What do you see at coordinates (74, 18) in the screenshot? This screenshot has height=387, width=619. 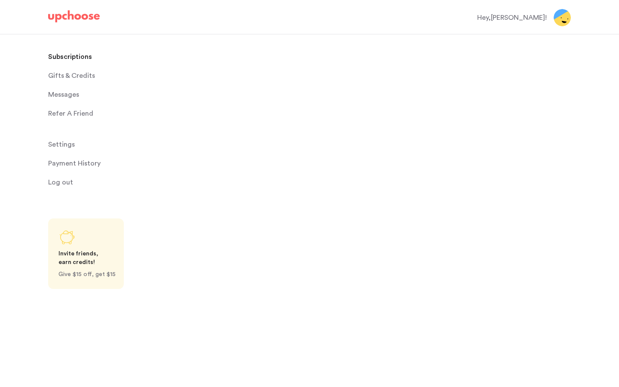 I see `a: UpChoose` at bounding box center [74, 18].